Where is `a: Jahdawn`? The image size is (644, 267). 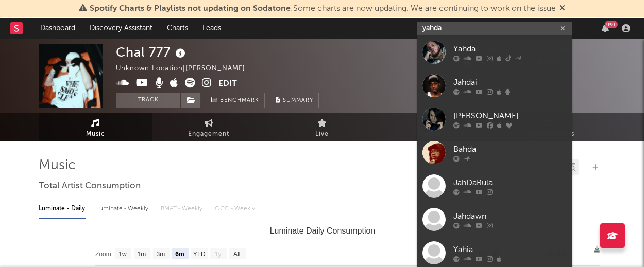
a: Jahdawn is located at coordinates (495, 219).